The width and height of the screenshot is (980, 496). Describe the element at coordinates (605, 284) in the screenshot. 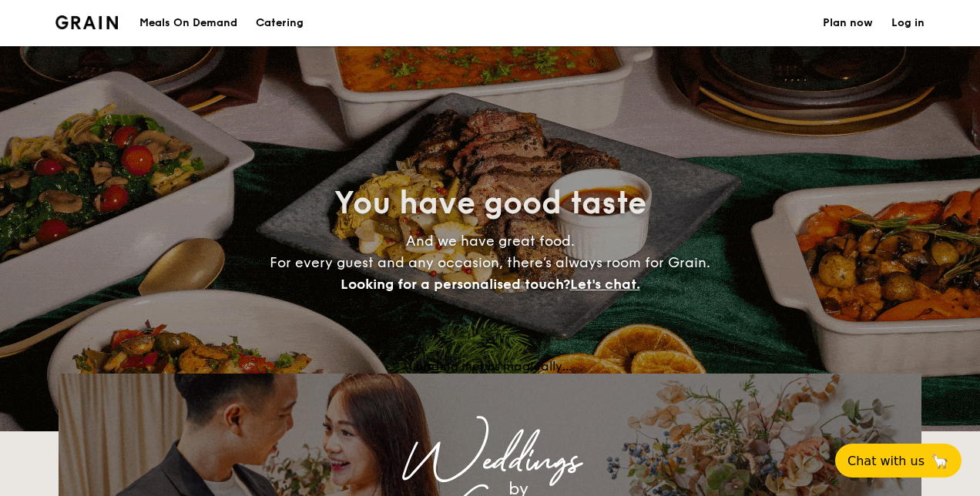

I see `span: Let's chat.` at that location.